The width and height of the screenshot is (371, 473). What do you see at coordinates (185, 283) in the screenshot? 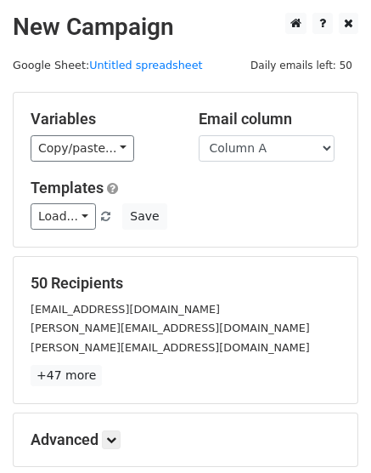
I see `h5: 50 Recipients` at bounding box center [185, 283].